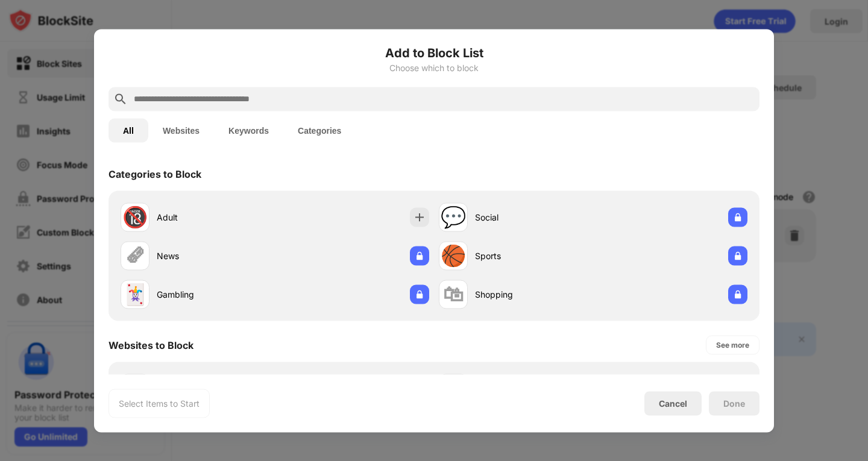 This screenshot has height=461, width=868. What do you see at coordinates (534, 255) in the screenshot?
I see `div: Sports` at bounding box center [534, 255].